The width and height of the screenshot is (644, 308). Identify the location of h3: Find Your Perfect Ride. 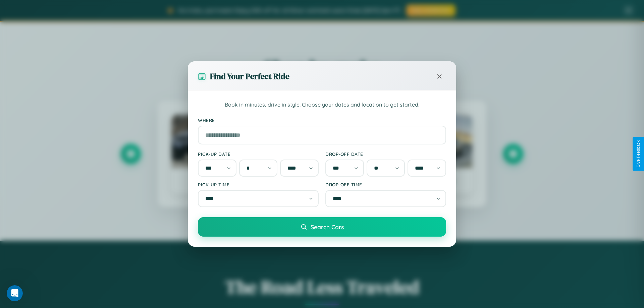
(249, 76).